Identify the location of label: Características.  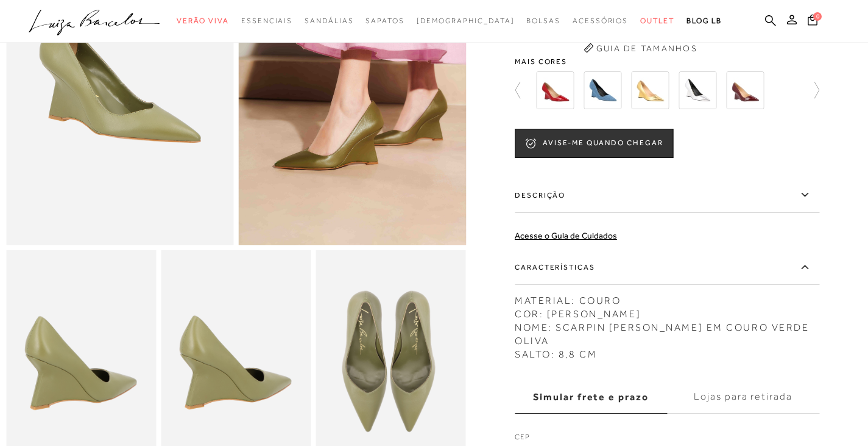
(667, 267).